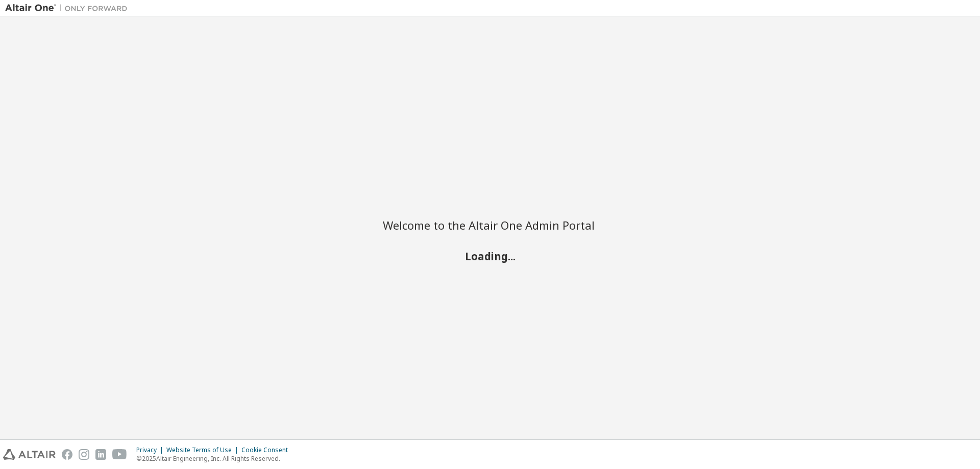 Image resolution: width=980 pixels, height=469 pixels. What do you see at coordinates (490, 255) in the screenshot?
I see `h2: Loading...` at bounding box center [490, 255].